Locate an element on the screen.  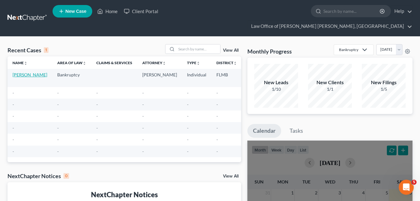
div: 1/10 is located at coordinates (276, 89).